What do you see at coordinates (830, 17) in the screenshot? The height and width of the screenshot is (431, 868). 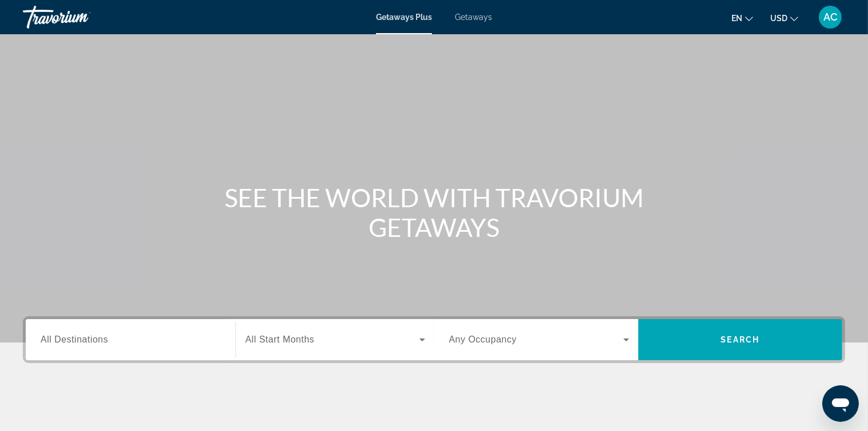 I see `button: User Menu` at bounding box center [830, 17].